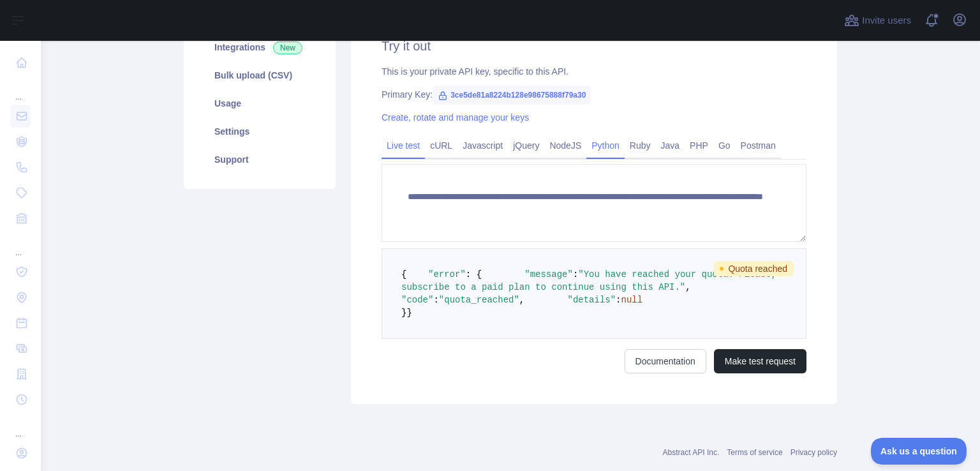 This screenshot has width=980, height=471. I want to click on div: This is your private API key, specific to this API., so click(594, 72).